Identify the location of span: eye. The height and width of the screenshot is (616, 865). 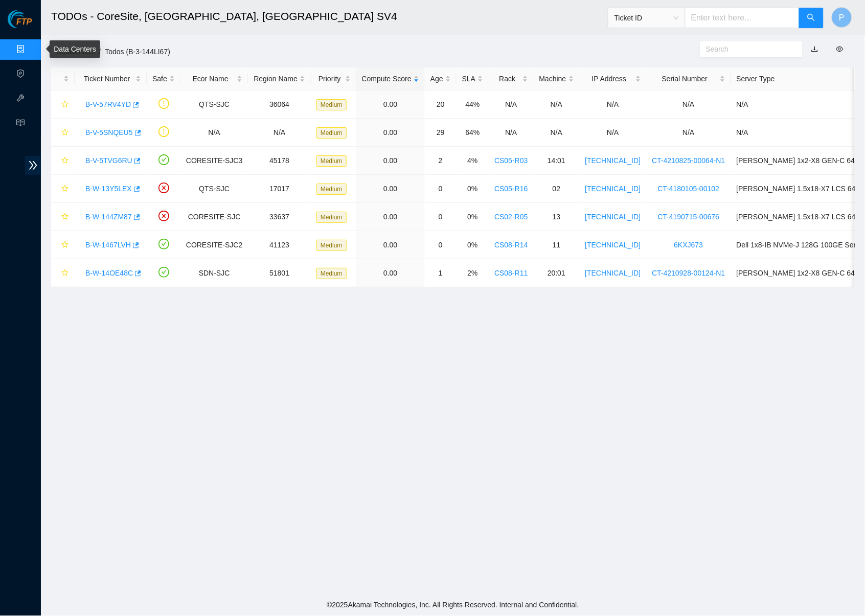
(840, 49).